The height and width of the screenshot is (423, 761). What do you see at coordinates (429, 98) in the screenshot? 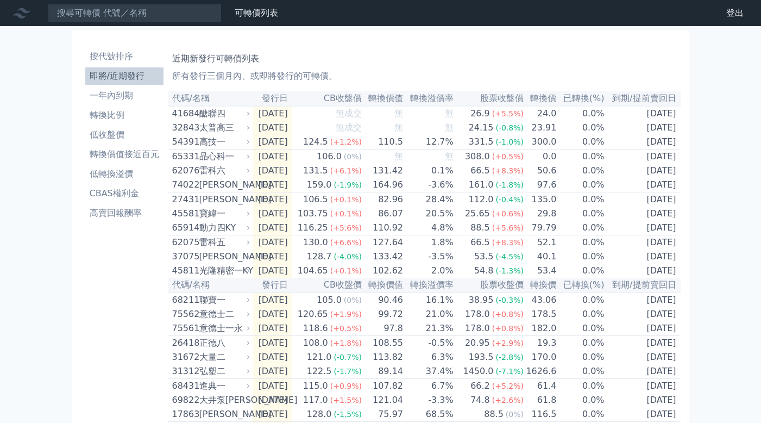
I see `th: 轉換溢價率` at bounding box center [429, 98].